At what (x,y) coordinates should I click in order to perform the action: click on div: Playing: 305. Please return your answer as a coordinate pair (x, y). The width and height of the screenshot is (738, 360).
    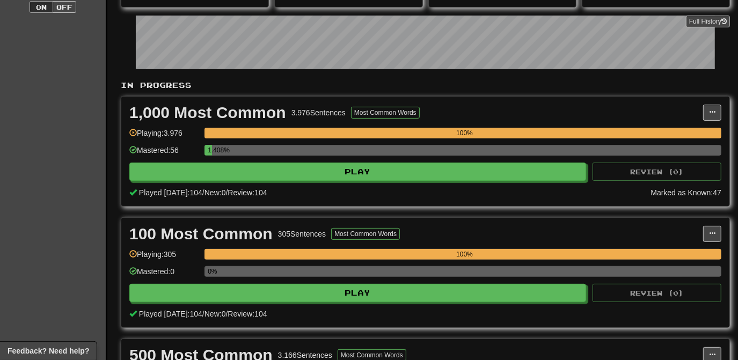
    Looking at the image, I should click on (164, 258).